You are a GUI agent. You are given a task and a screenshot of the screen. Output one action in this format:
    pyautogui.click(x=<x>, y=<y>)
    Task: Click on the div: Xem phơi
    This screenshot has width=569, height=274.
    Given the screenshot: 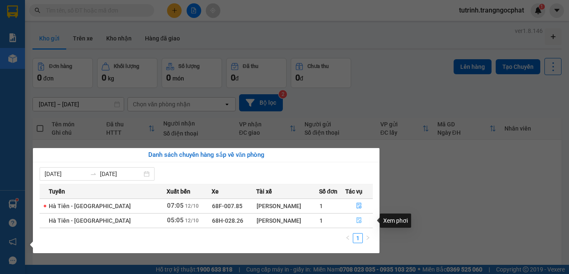 What is the action you would take?
    pyautogui.click(x=395, y=220)
    